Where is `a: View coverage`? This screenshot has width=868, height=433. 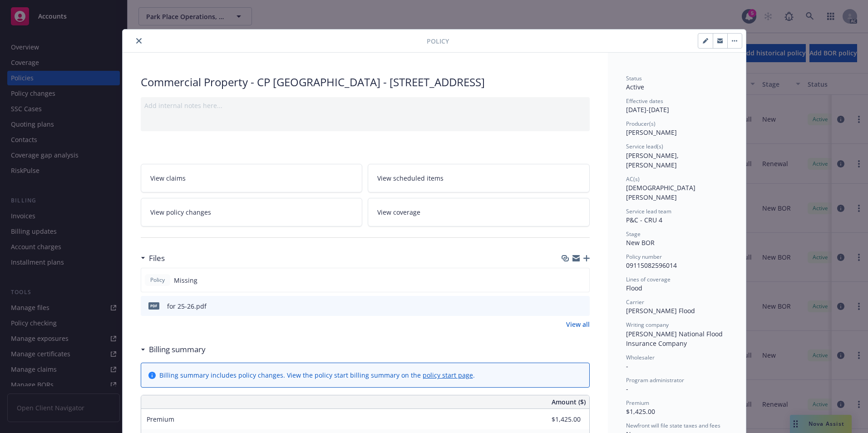
a: View coverage is located at coordinates (478, 212).